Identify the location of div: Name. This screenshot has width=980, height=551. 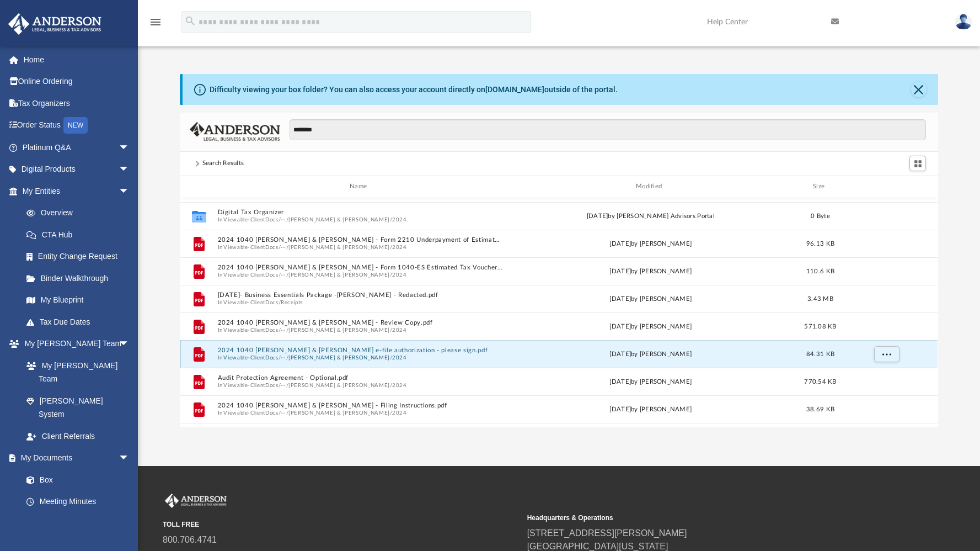
(360, 186).